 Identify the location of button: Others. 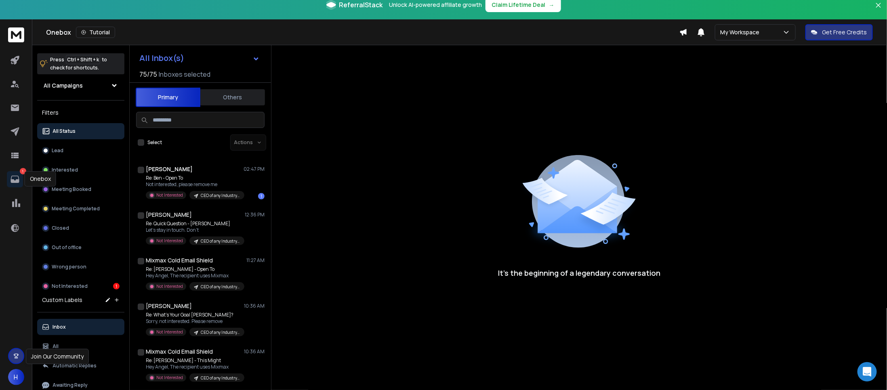
(233, 97).